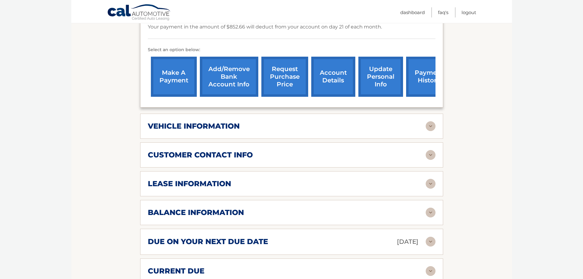 The width and height of the screenshot is (583, 279). Describe the element at coordinates (429, 77) in the screenshot. I see `a: payment history` at that location.